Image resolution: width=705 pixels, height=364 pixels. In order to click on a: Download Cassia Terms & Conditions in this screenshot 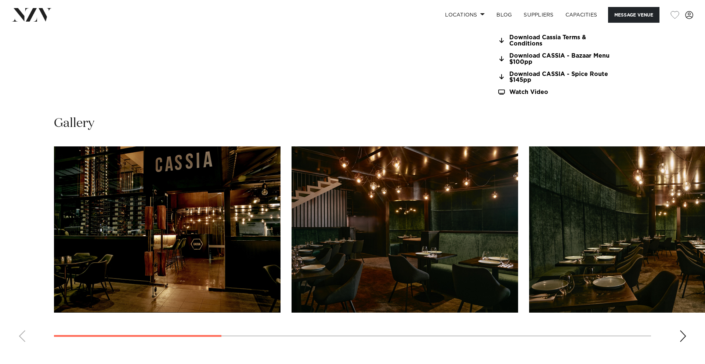, I will do `click(557, 41)`.